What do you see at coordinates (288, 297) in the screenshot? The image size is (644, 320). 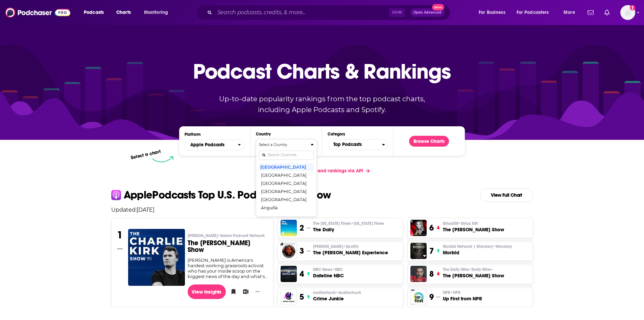 I see `a: Crime Junkie` at bounding box center [288, 297].